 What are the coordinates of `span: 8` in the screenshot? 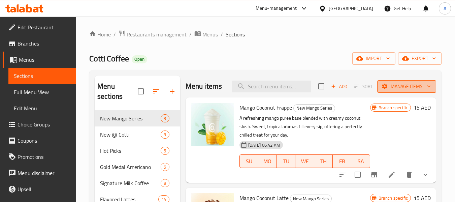 It's located at (165, 183).